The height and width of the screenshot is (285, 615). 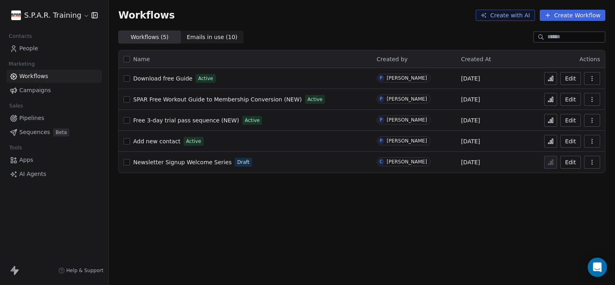 I want to click on span: Download free Guide, so click(x=163, y=78).